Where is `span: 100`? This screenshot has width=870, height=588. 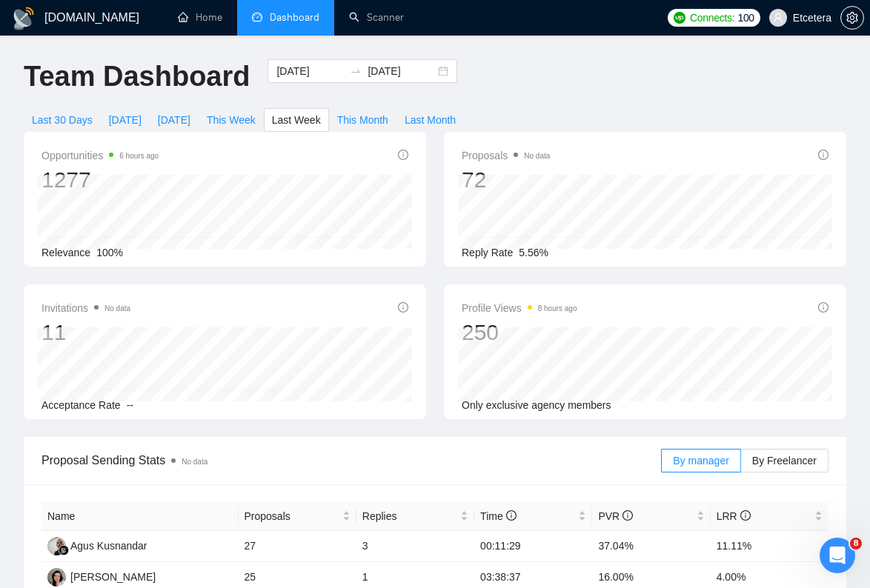 span: 100 is located at coordinates (746, 18).